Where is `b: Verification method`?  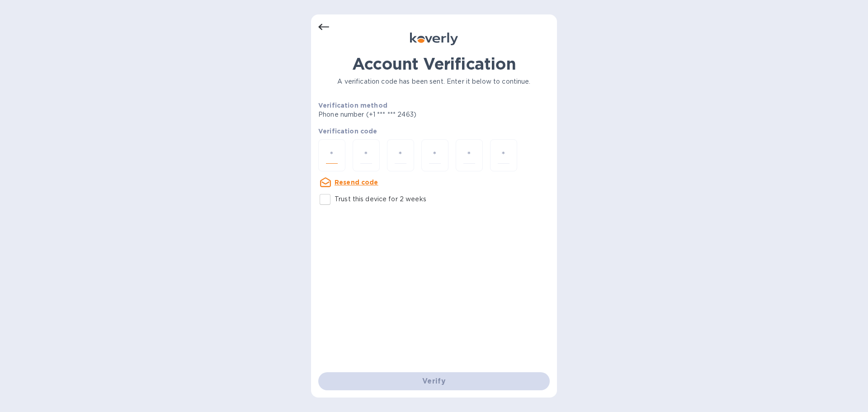
b: Verification method is located at coordinates (353, 105).